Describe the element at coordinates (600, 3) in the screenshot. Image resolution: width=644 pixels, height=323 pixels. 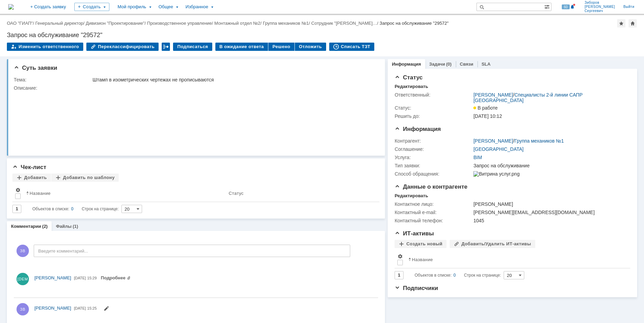
I see `span: Зиборов` at that location.